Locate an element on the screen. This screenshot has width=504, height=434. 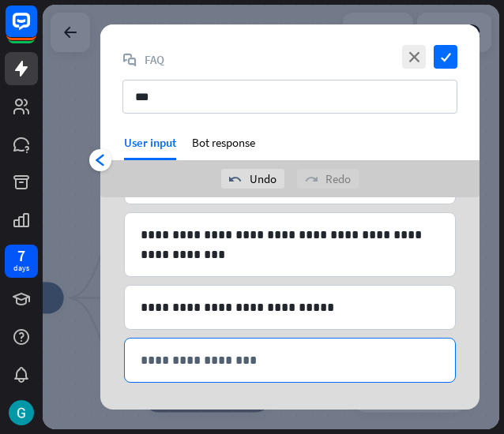
div: User input is located at coordinates (150, 142).